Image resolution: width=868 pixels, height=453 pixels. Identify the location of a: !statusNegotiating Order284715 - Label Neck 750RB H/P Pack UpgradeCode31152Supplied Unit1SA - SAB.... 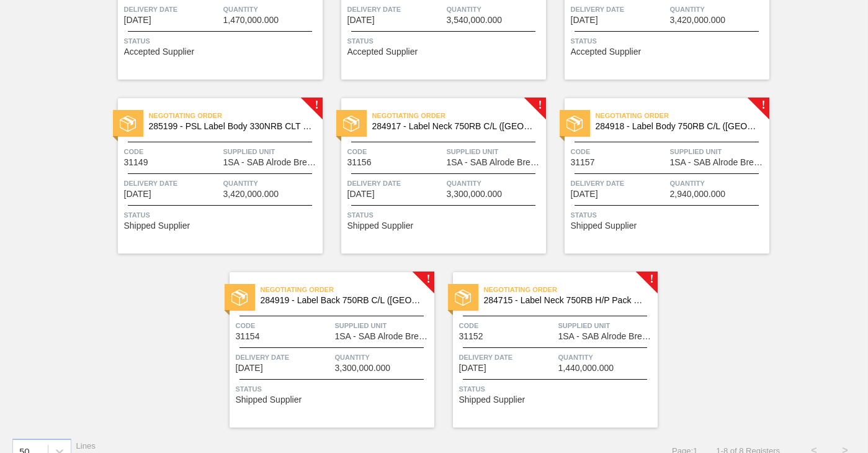
(546, 350).